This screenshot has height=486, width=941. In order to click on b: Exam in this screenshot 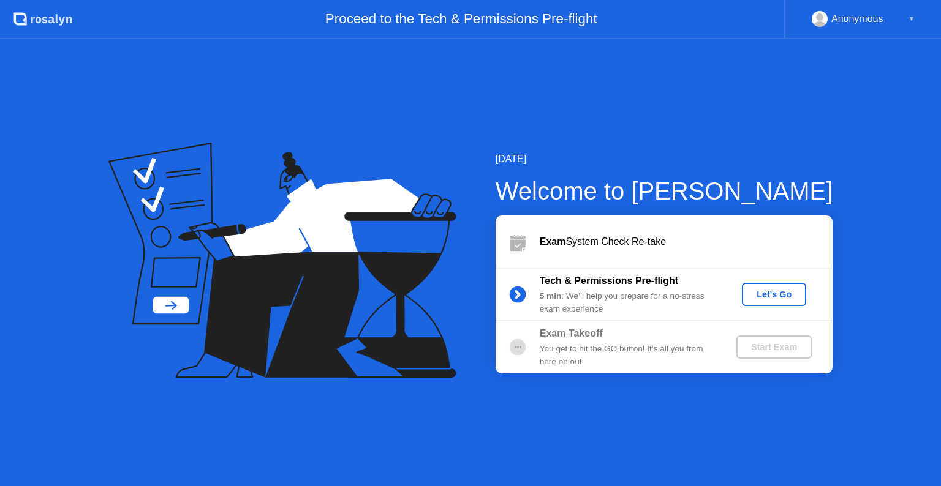, I will do `click(553, 241)`.